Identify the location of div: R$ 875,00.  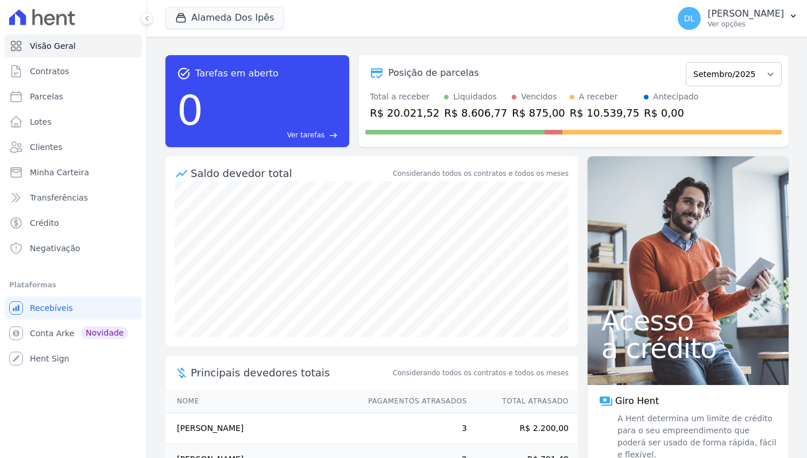
(538, 113).